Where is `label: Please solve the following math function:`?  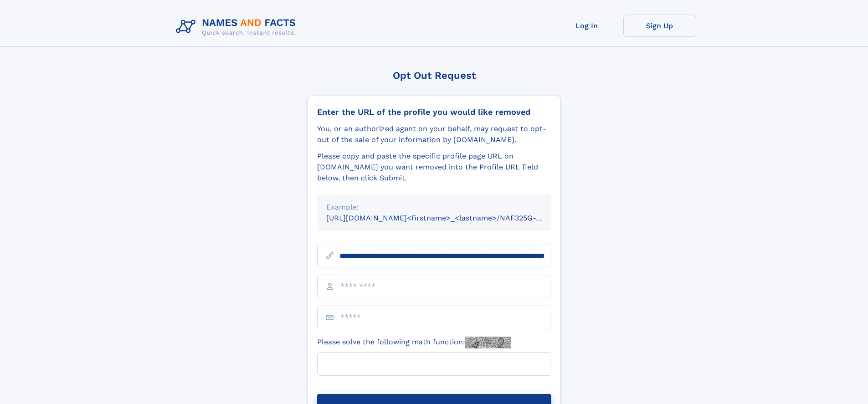 label: Please solve the following math function: is located at coordinates (414, 342).